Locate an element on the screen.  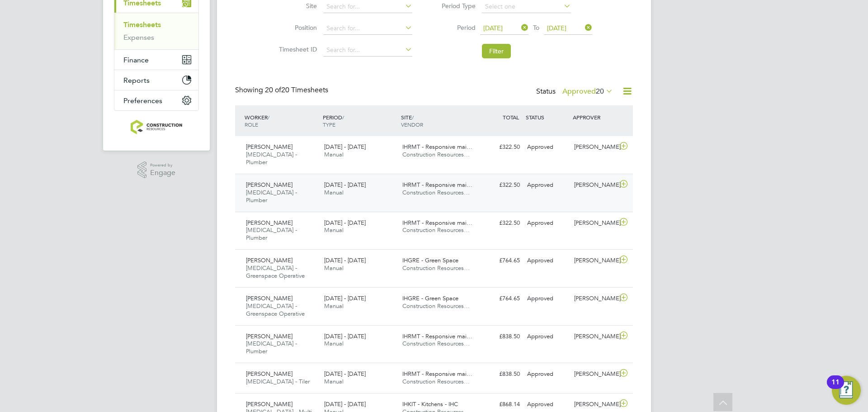
span: 20 is located at coordinates (600, 92).